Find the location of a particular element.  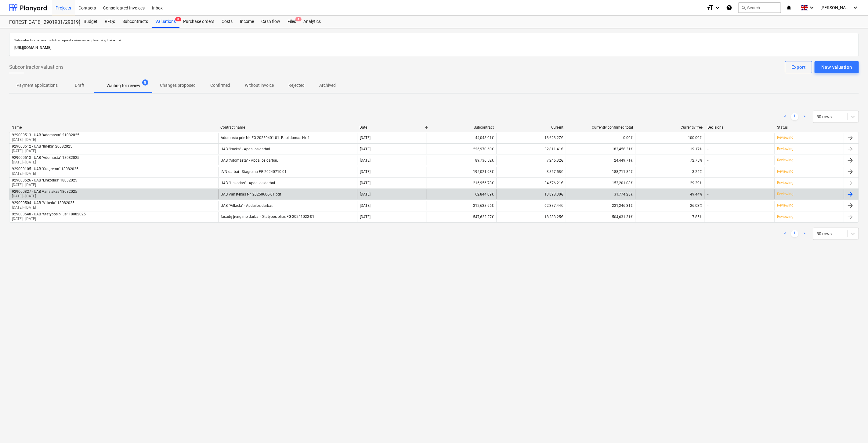

a: Analytics is located at coordinates (312, 22).